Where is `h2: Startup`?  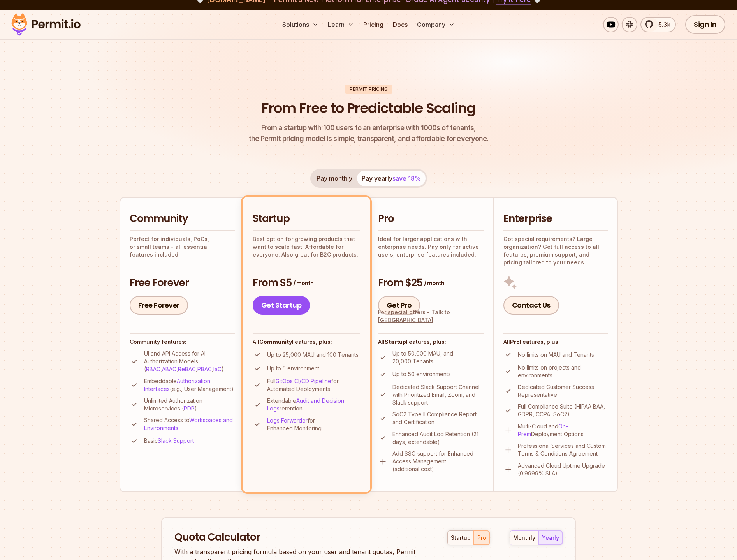
h2: Startup is located at coordinates (306, 219).